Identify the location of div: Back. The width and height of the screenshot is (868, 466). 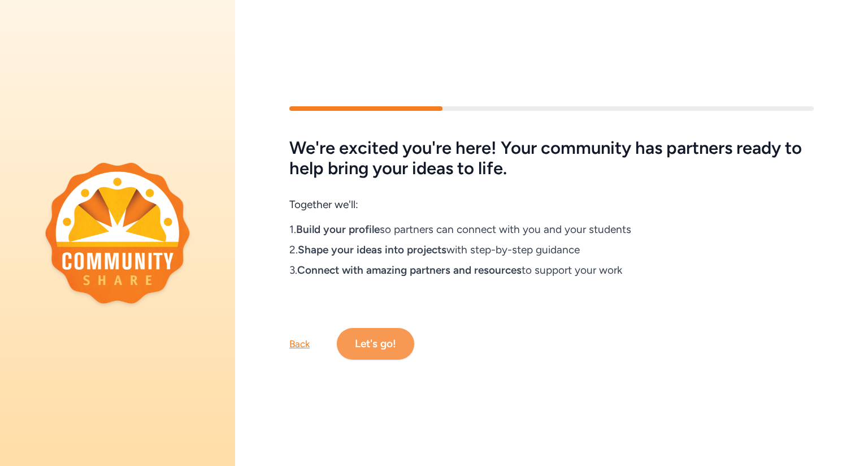
(299, 344).